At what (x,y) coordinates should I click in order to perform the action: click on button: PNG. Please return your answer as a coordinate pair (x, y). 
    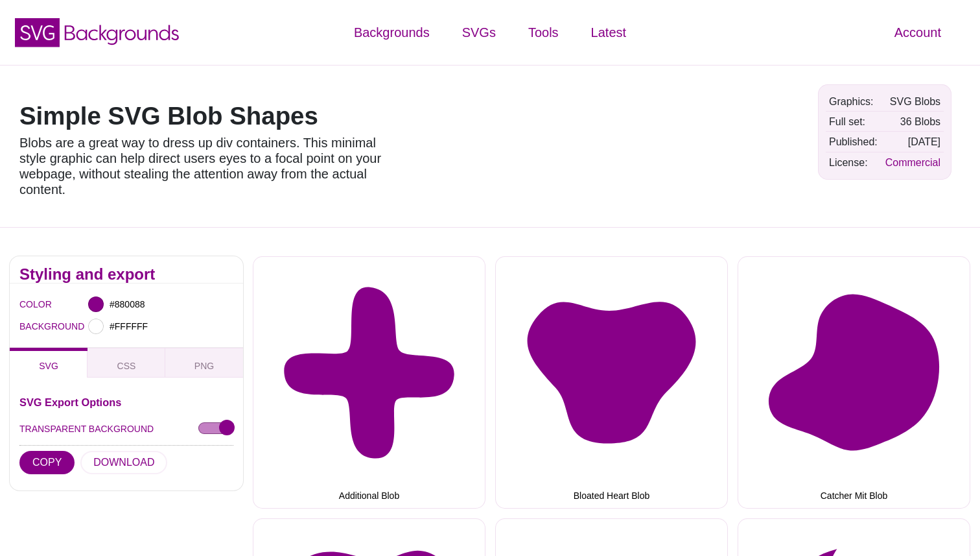
    Looking at the image, I should click on (204, 363).